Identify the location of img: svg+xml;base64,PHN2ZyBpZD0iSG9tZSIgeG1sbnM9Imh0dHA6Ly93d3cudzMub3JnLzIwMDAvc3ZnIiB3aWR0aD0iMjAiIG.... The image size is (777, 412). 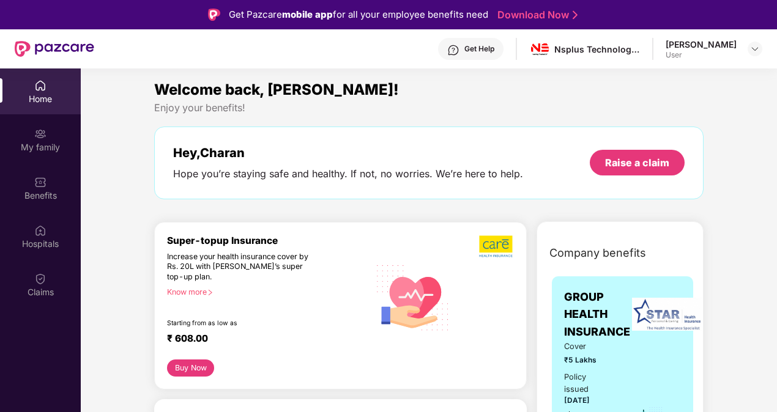
(40, 86).